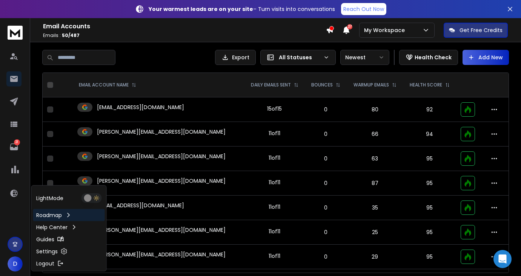 The image size is (521, 276). I want to click on td: 25, so click(375, 232).